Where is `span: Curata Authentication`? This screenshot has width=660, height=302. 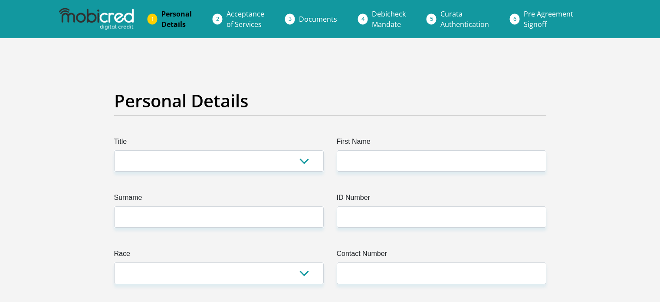 span: Curata Authentication is located at coordinates (465, 19).